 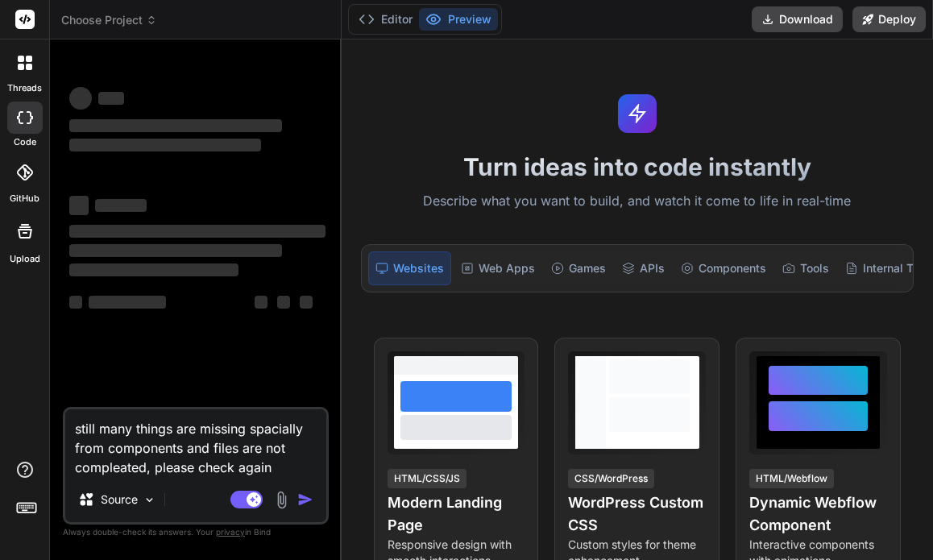 What do you see at coordinates (818, 515) in the screenshot?
I see `h4: Dynamic Webflow Component` at bounding box center [818, 515].